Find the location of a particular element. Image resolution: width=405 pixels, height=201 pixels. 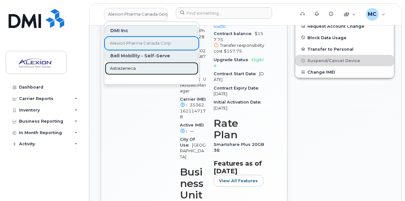

button: Suspend/Cancel Device is located at coordinates (345, 60).